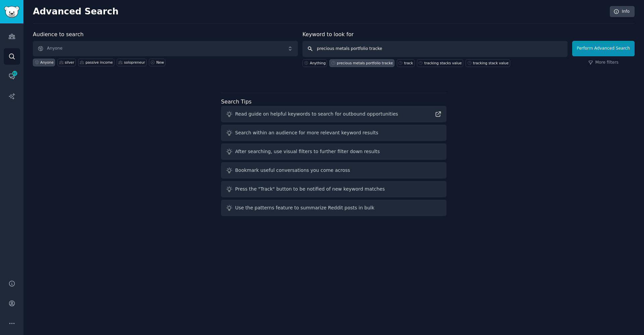  I want to click on a: More filters, so click(604, 63).